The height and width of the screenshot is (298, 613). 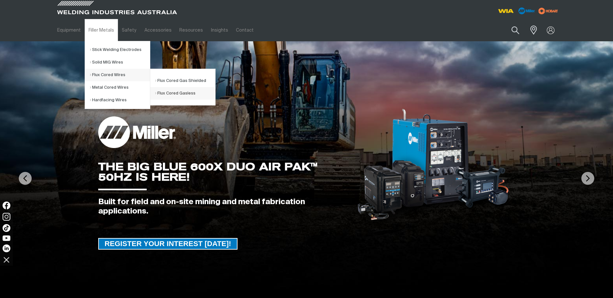 I want to click on img: Instagram, so click(x=6, y=217).